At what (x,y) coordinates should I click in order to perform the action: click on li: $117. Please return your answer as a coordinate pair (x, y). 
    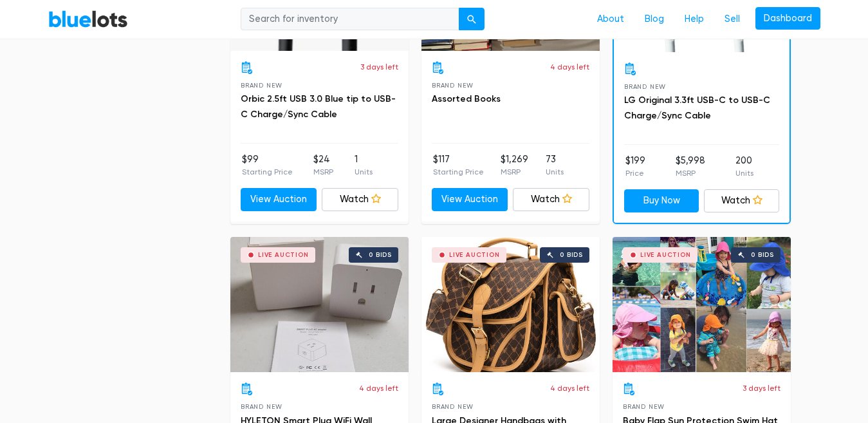
    Looking at the image, I should click on (458, 166).